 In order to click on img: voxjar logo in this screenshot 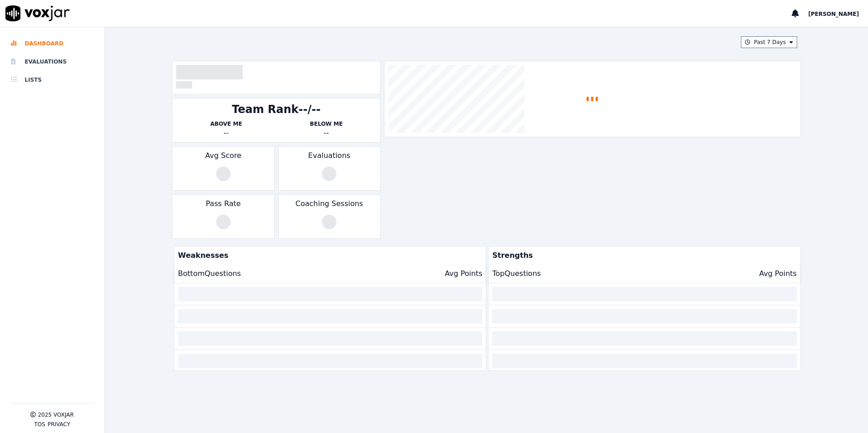, I will do `click(38, 13)`.